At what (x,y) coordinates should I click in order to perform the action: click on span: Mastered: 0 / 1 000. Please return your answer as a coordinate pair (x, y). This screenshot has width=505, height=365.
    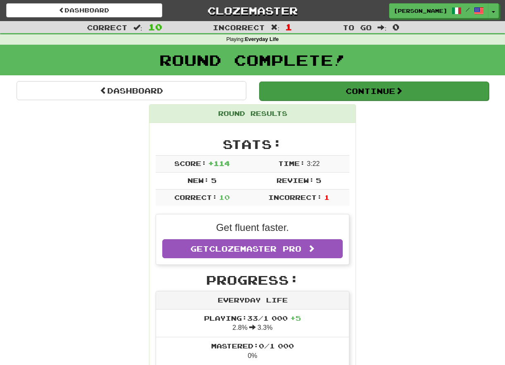
    Looking at the image, I should click on (253, 346).